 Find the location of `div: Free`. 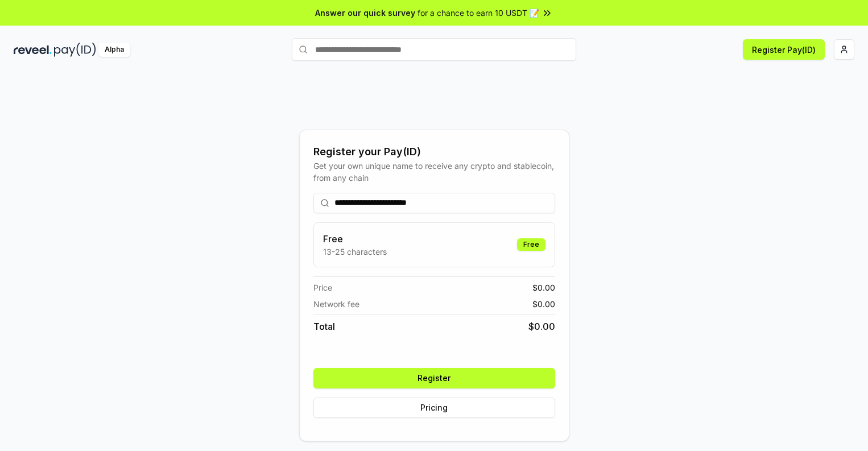

div: Free is located at coordinates (531, 244).